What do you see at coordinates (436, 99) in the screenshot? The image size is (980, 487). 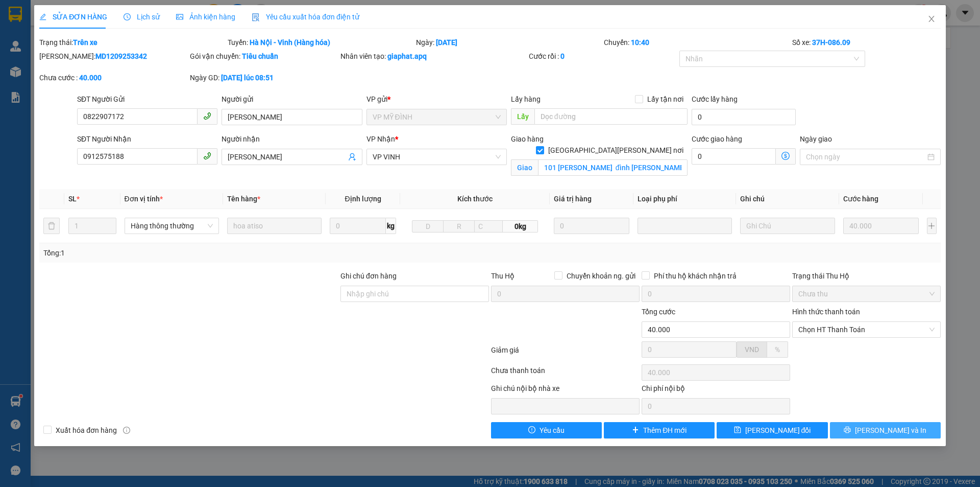 I see `div: VP gửi` at bounding box center [436, 99].